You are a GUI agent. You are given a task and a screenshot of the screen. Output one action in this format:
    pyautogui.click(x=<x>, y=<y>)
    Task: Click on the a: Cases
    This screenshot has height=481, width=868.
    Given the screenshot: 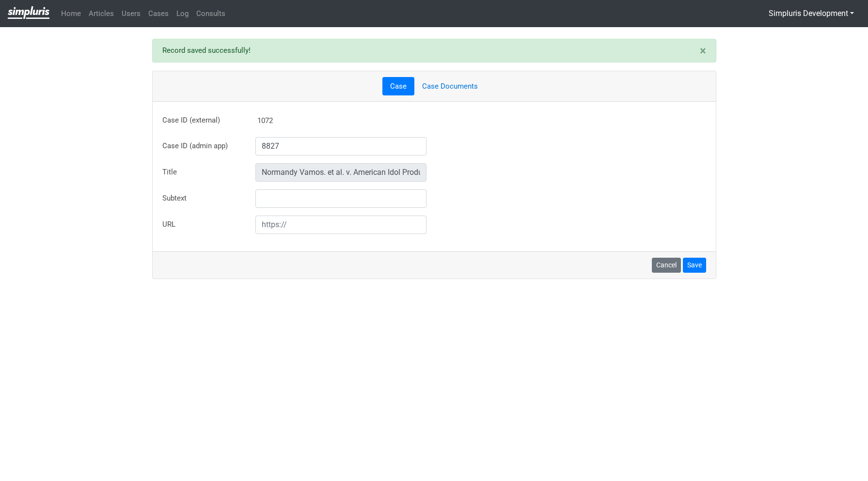 What is the action you would take?
    pyautogui.click(x=158, y=13)
    